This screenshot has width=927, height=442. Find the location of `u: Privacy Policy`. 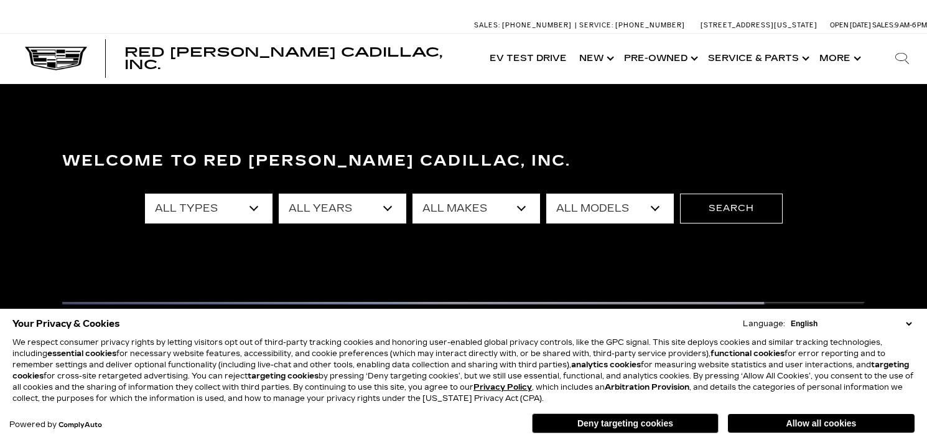

u: Privacy Policy is located at coordinates (503, 387).